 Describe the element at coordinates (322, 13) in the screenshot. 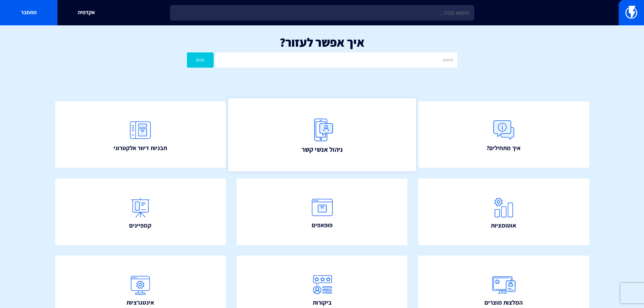

I see `input: חיפוש מהיר...` at that location.